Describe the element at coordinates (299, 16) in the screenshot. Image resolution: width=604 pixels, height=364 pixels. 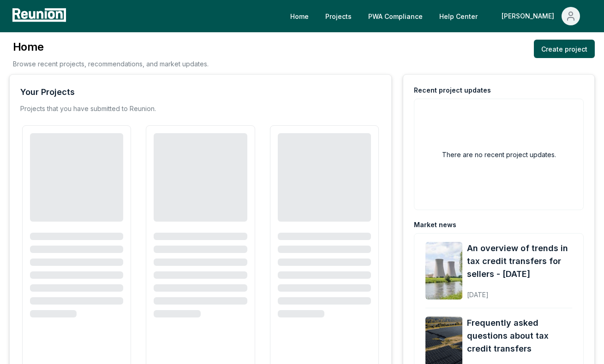
I see `a: Home` at that location.